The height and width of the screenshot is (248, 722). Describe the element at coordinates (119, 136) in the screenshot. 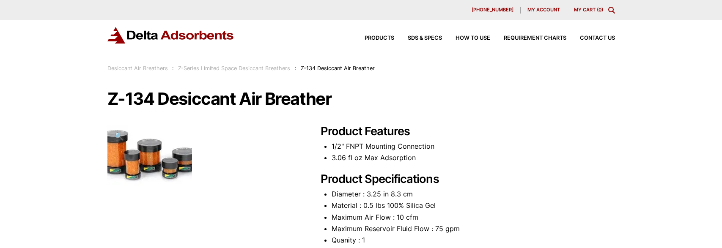

I see `a: View full-screen image gallery` at that location.